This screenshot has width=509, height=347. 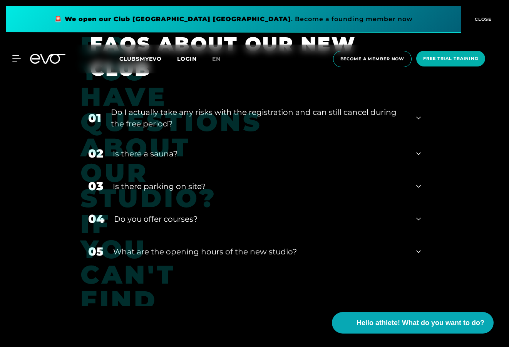 What do you see at coordinates (259, 118) in the screenshot?
I see `div: Do I actually take any risks with the registration and can still cancel during the free period?` at bounding box center [259, 118].